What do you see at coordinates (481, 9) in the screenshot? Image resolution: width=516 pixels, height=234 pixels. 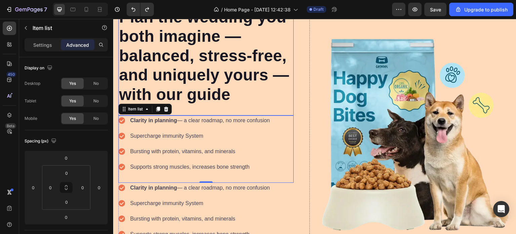 I see `div: Upgrade to publish` at bounding box center [481, 9].